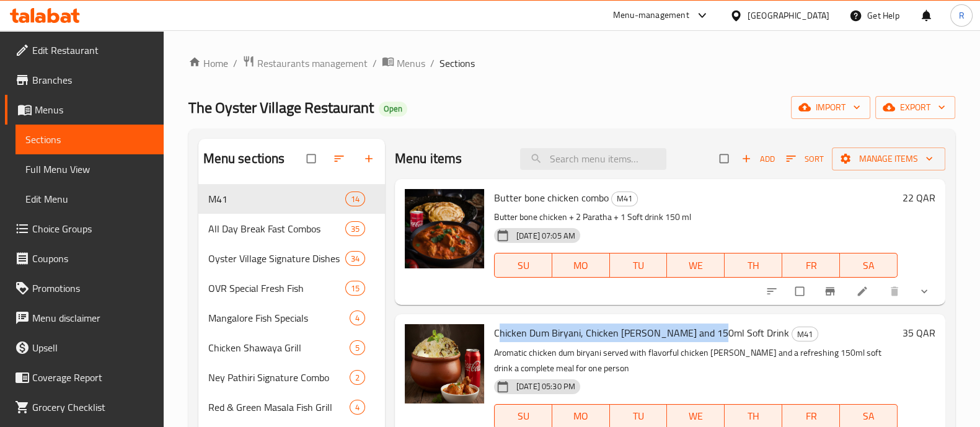 The image size is (980, 427). I want to click on div: Ney Pathiri Signature Combo2, so click(292, 377).